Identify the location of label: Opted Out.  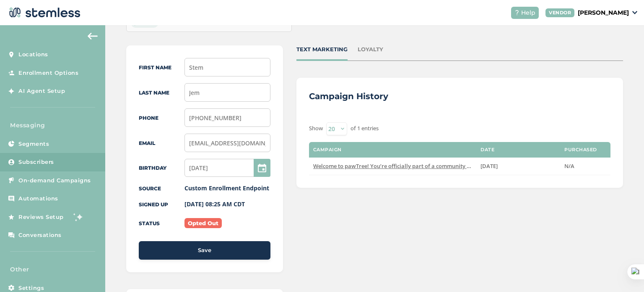
(203, 223).